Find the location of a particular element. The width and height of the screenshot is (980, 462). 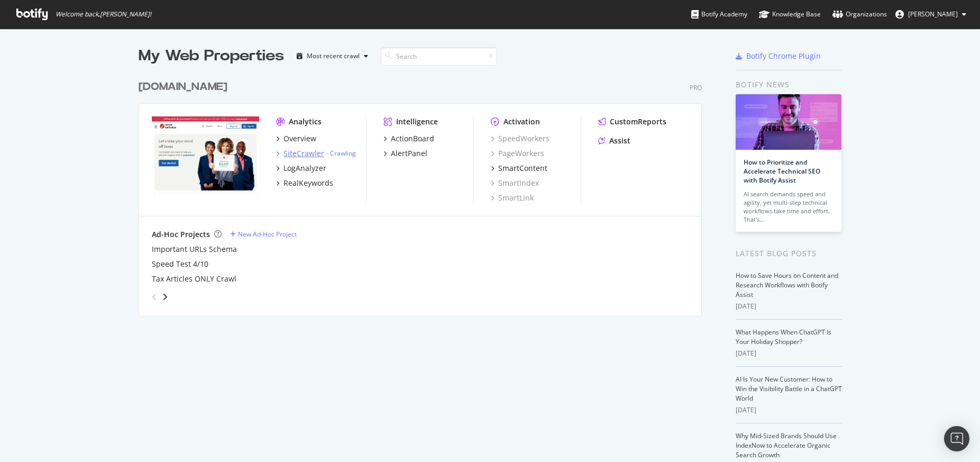

div: SiteCrawler is located at coordinates (303, 154).